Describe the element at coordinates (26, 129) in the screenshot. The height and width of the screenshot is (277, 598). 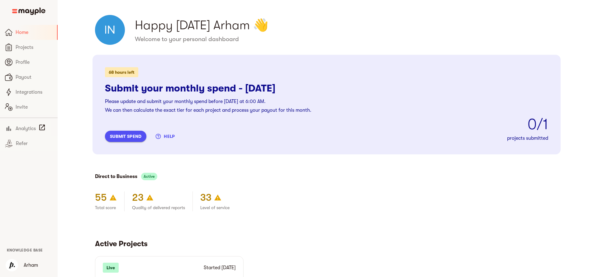
I see `span: Analytics` at that location.